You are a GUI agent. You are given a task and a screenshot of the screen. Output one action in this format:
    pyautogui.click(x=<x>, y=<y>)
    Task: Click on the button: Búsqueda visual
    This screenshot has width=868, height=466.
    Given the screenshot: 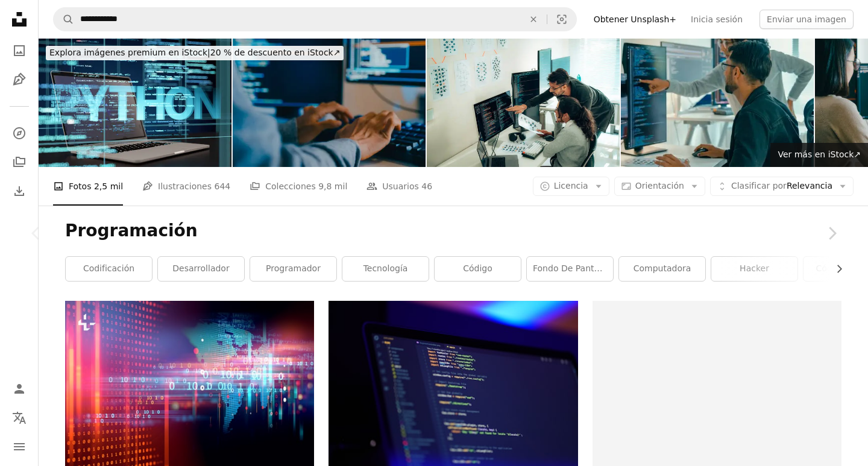 What is the action you would take?
    pyautogui.click(x=562, y=20)
    